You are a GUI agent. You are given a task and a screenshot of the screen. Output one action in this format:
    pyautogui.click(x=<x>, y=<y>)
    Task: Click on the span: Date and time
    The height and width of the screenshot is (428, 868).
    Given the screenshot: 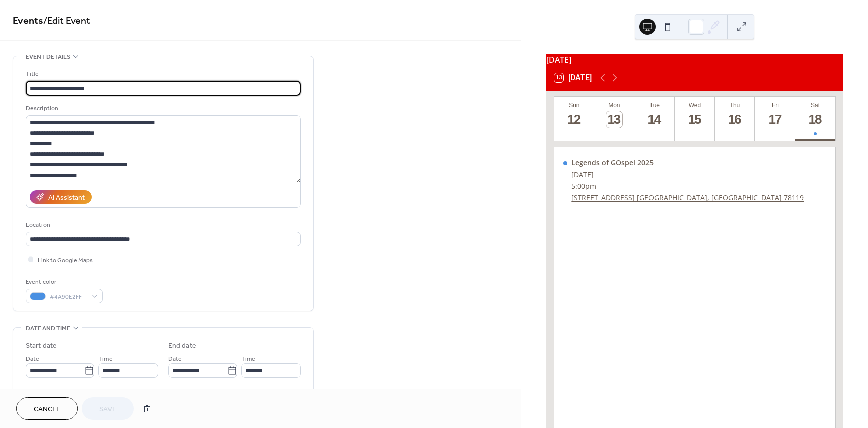 What is the action you would take?
    pyautogui.click(x=48, y=329)
    